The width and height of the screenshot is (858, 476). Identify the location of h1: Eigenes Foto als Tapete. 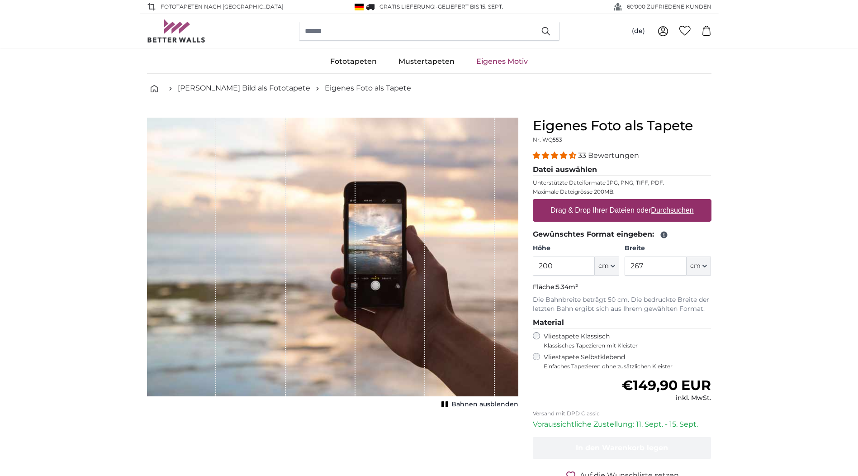
(622, 126).